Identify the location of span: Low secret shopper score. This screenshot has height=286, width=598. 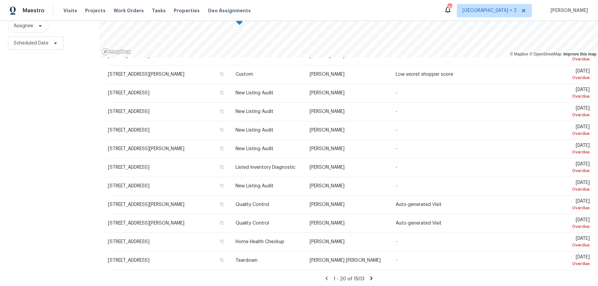
(424, 74).